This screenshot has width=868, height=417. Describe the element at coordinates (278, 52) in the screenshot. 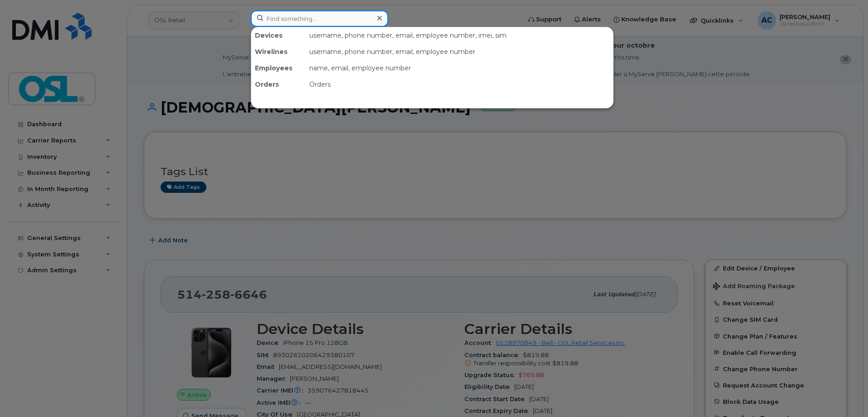

I see `div: Wirelines` at that location.